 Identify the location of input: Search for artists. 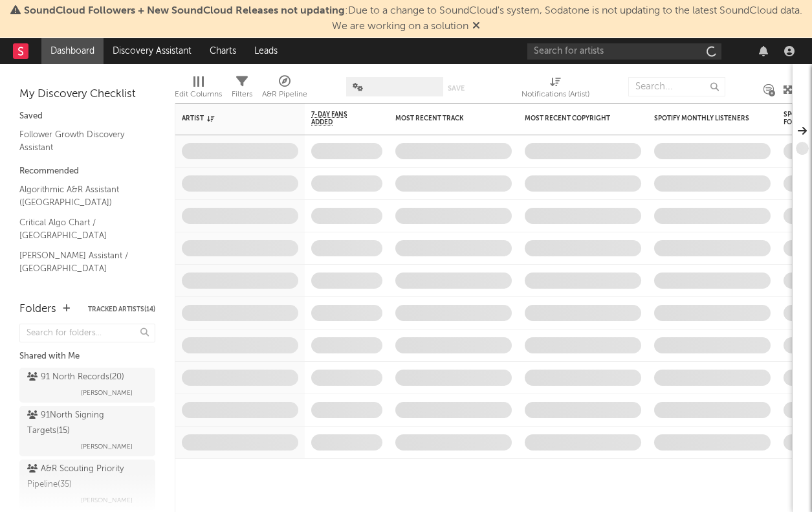
(624, 51).